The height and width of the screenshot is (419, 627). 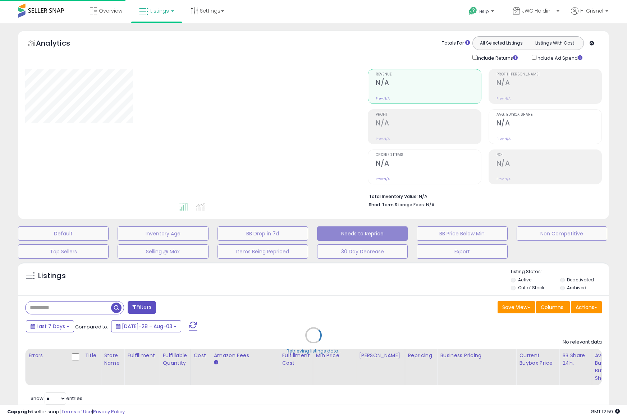 I want to click on button: Non Competitive, so click(x=561, y=234).